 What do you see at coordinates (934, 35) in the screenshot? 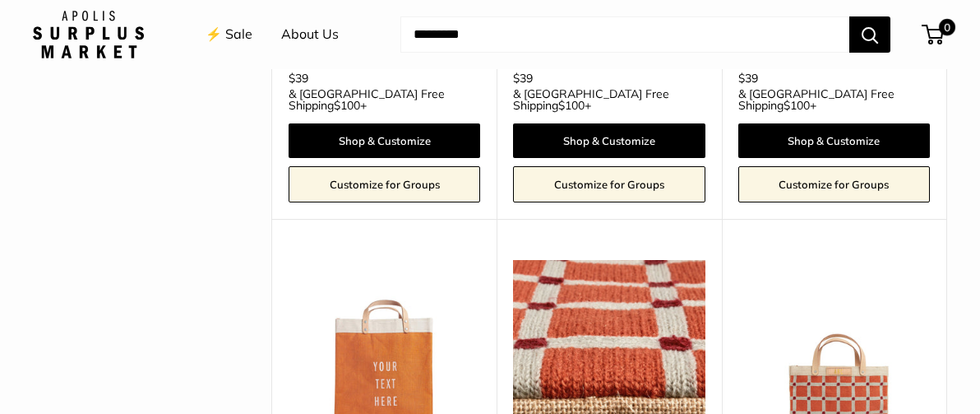
I see `a: 0` at bounding box center [934, 35].